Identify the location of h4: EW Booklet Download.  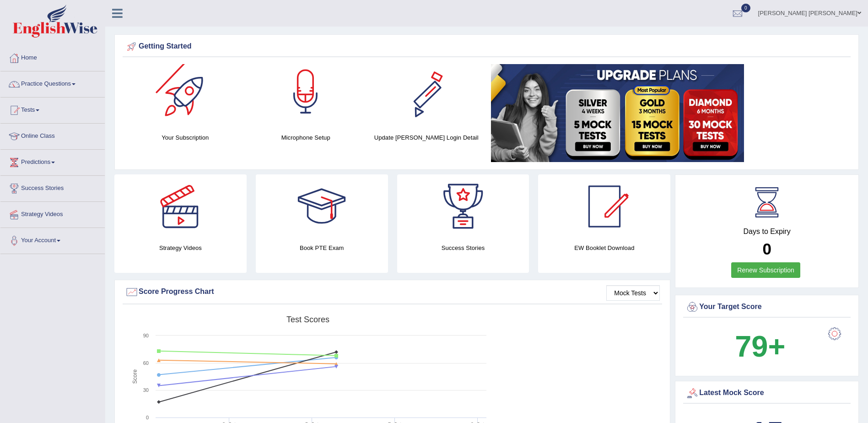
(604, 247).